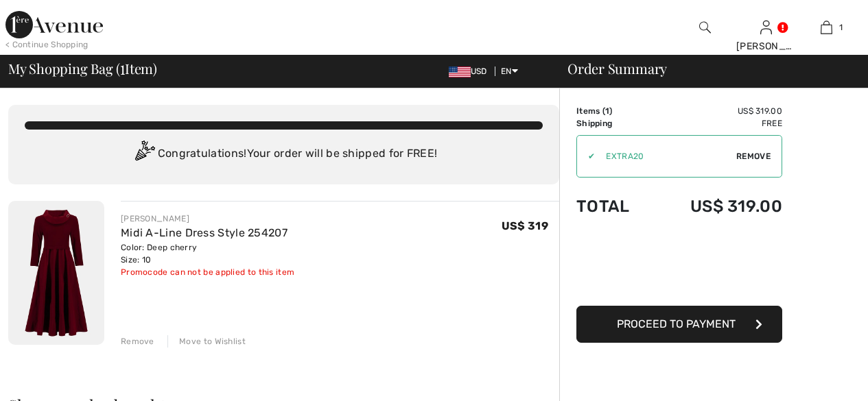  What do you see at coordinates (614, 124) in the screenshot?
I see `td: Shipping` at bounding box center [614, 124].